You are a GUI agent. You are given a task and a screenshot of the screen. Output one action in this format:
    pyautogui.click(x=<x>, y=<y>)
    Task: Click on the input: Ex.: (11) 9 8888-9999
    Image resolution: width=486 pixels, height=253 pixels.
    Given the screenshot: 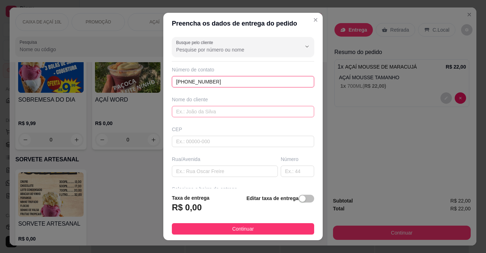 What is the action you would take?
    pyautogui.click(x=243, y=82)
    